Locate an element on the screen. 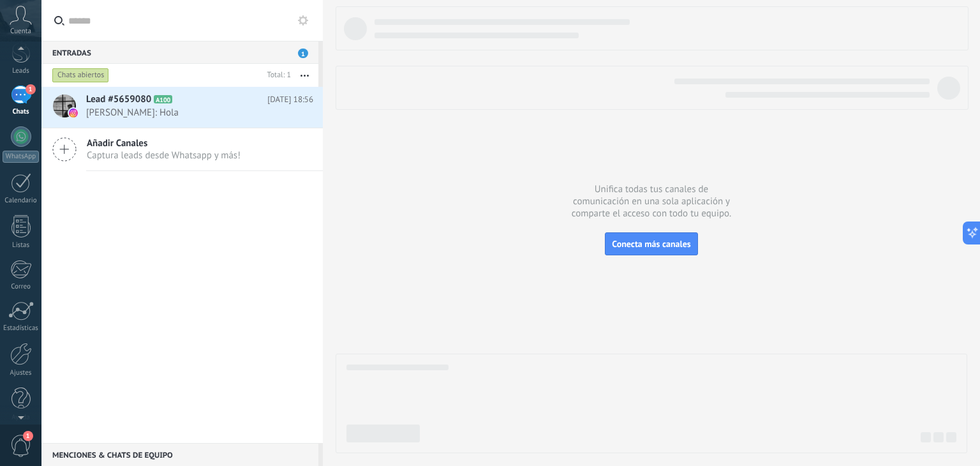  div: Entradas is located at coordinates (180, 53).